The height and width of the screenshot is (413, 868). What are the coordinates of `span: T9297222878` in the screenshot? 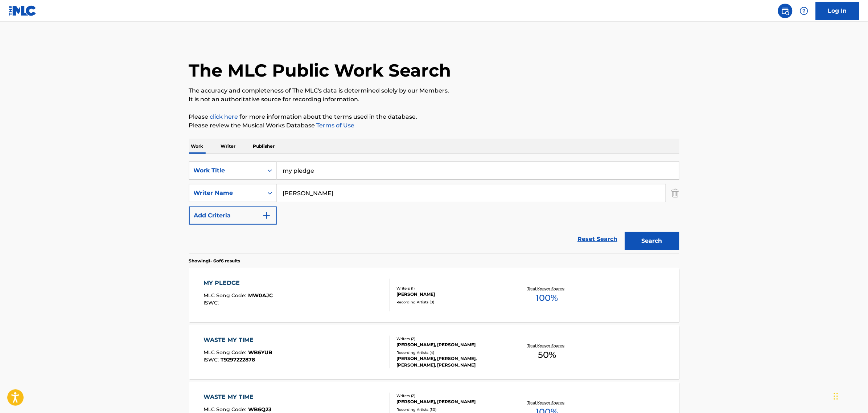 It's located at (237, 360).